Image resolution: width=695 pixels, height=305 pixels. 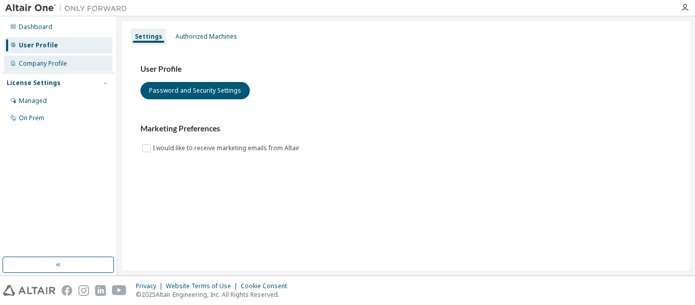 What do you see at coordinates (32, 118) in the screenshot?
I see `div: On Prem` at bounding box center [32, 118].